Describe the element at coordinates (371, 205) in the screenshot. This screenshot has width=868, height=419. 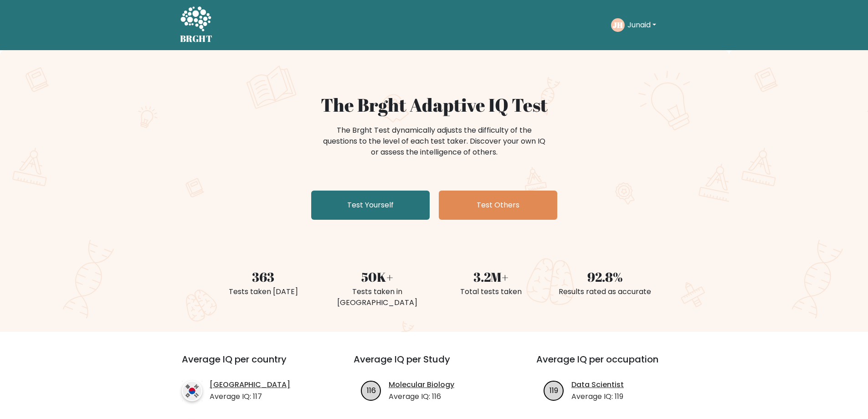
I see `a: Test Yourself` at that location.